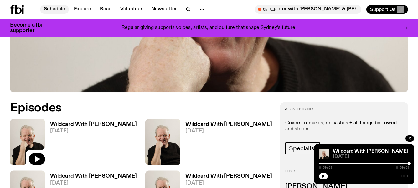 Image resolution: width=418 pixels, height=188 pixels. What do you see at coordinates (302, 109) in the screenshot?
I see `span: 86 episodes` at bounding box center [302, 109].